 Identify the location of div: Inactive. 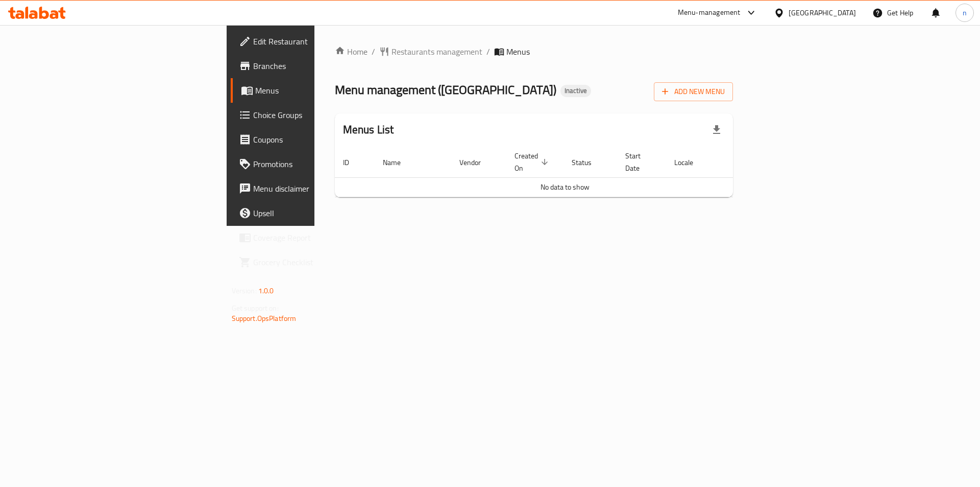
(576, 91).